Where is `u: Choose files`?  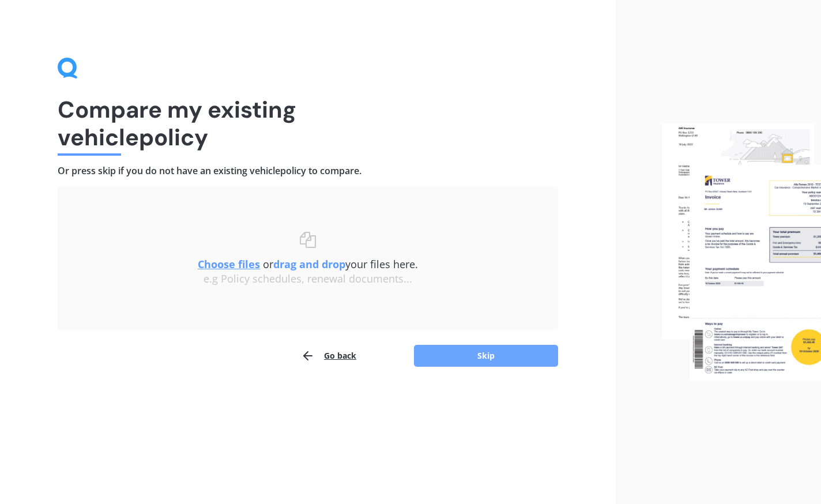 u: Choose files is located at coordinates (229, 264).